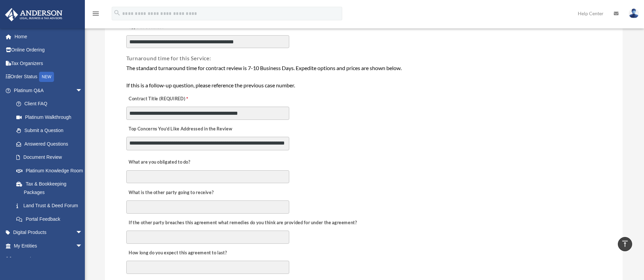  Describe the element at coordinates (169, 58) in the screenshot. I see `span: Turnaround time for this Service:` at that location.